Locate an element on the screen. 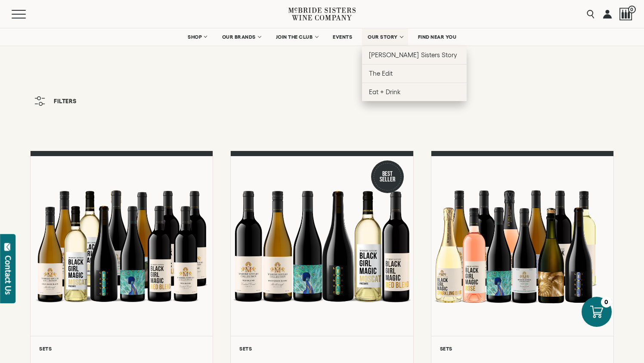  span: JOIN THE CLUB is located at coordinates (294, 37).